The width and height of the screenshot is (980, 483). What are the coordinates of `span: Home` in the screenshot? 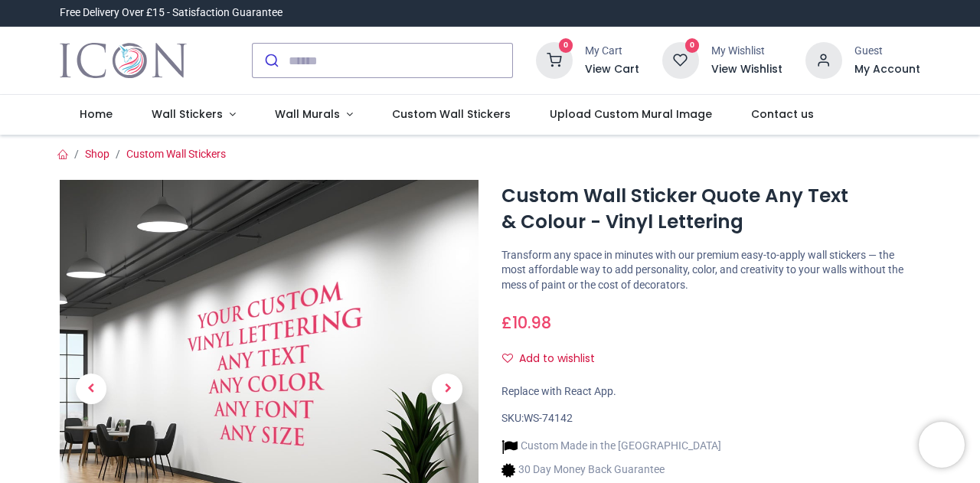 It's located at (96, 114).